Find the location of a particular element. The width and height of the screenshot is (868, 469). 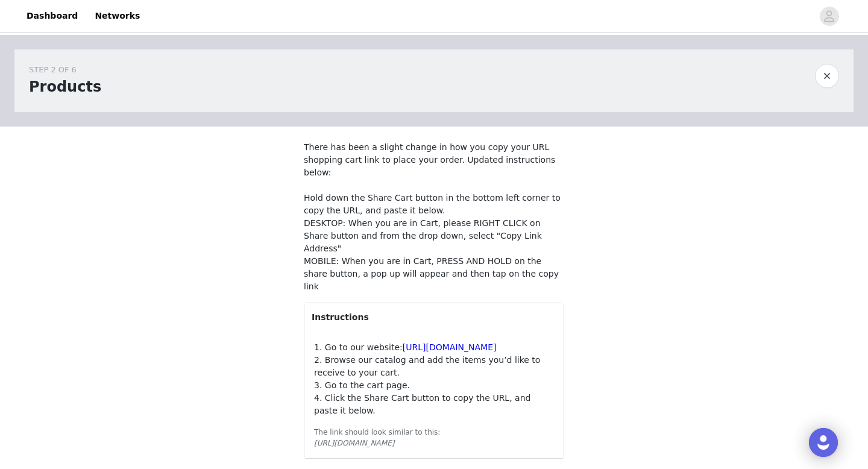

div: STEP 2 OF 6 is located at coordinates (65, 70).